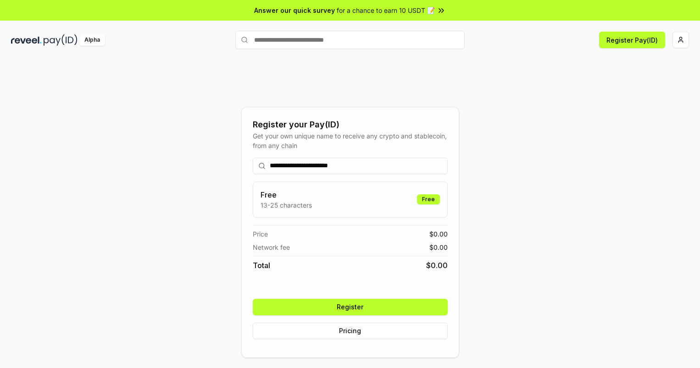 This screenshot has height=368, width=700. What do you see at coordinates (286, 205) in the screenshot?
I see `p: 13-25 characters` at bounding box center [286, 205].